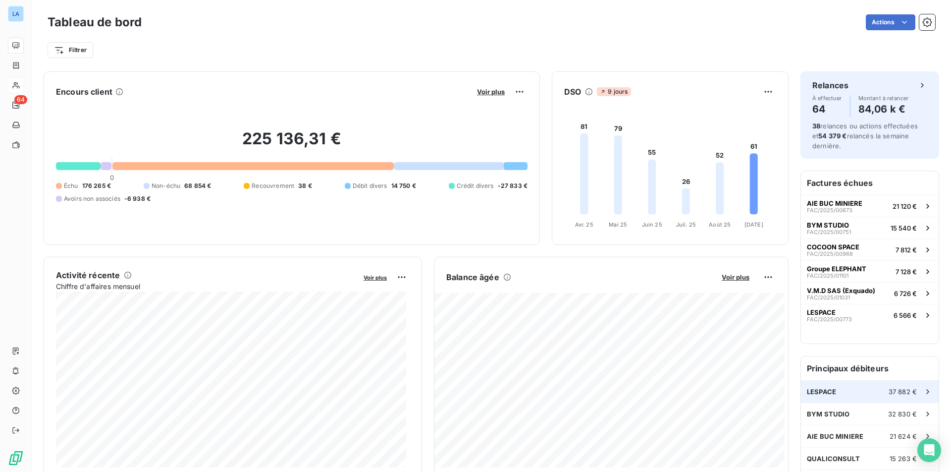 The width and height of the screenshot is (951, 472). I want to click on span: 15 540 €, so click(904, 228).